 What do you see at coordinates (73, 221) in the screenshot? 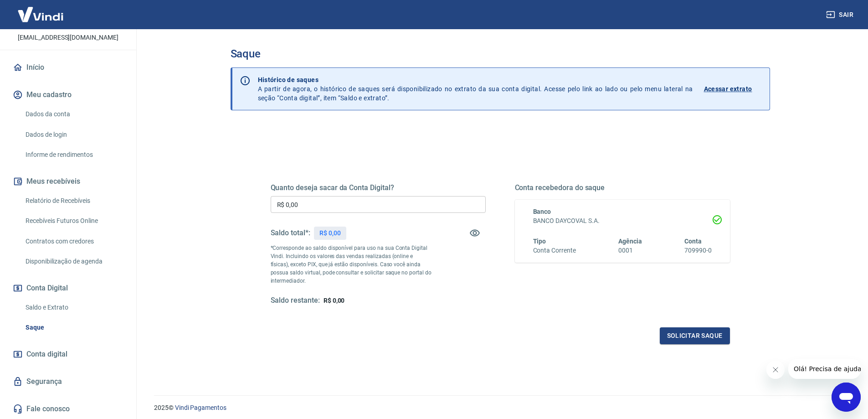
I see `a: Recebíveis Futuros Online` at bounding box center [73, 221].